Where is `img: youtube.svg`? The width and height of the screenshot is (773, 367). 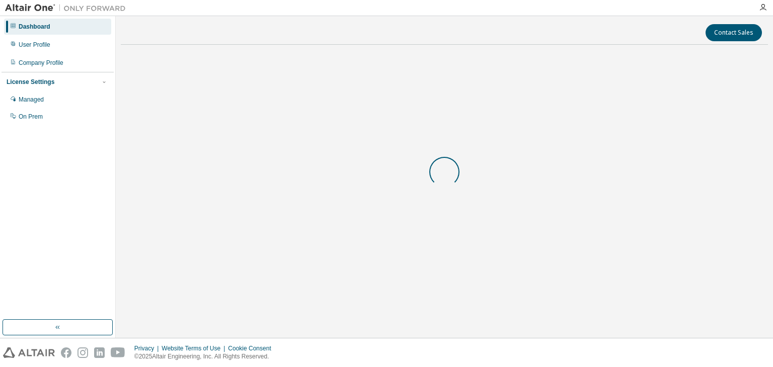 img: youtube.svg is located at coordinates (118, 353).